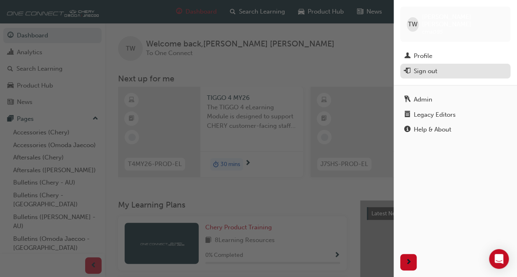  I want to click on a: Help & About, so click(456, 130).